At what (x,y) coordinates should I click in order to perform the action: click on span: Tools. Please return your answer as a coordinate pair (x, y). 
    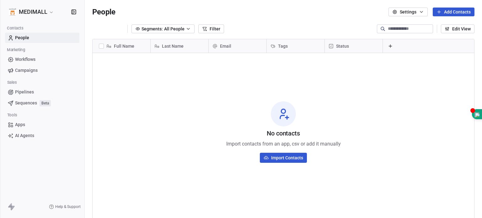
    Looking at the image, I should click on (12, 115).